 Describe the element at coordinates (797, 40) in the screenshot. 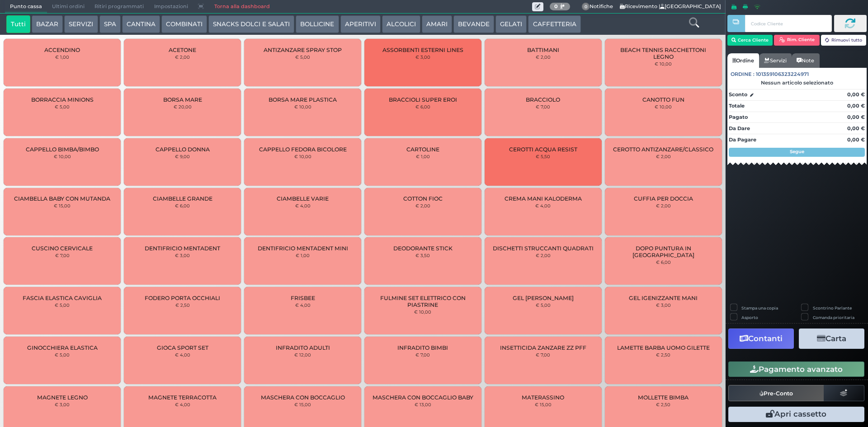

I see `button: Rim. Cliente` at that location.